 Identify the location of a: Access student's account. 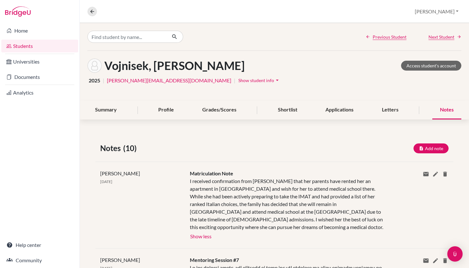
(431, 65).